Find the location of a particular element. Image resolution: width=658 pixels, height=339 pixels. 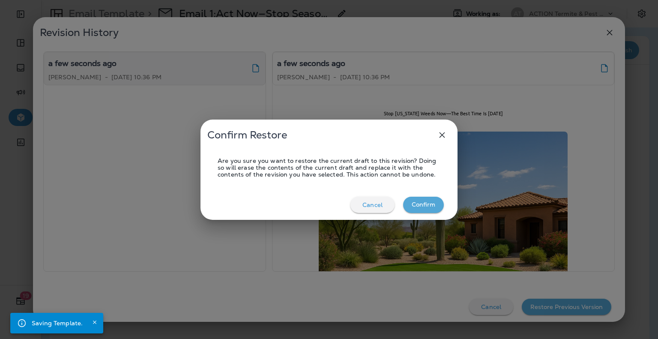

span: Confirm Restore is located at coordinates (247, 135).